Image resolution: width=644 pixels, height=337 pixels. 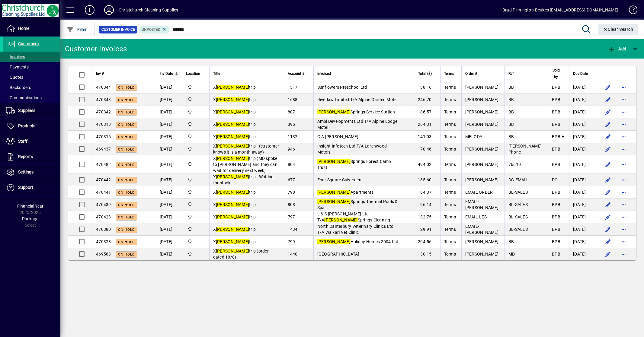 What do you see at coordinates (32, 98) in the screenshot?
I see `a: Communications` at bounding box center [32, 98].